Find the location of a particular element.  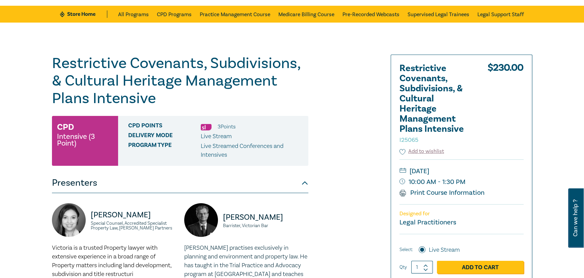

p: Designed for is located at coordinates (462, 214).